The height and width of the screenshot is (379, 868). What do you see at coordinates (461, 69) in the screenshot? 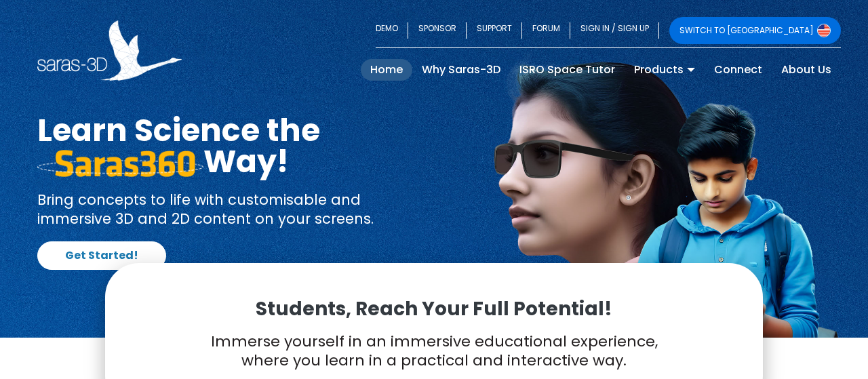
I see `a: Why Saras-3D` at bounding box center [461, 69].